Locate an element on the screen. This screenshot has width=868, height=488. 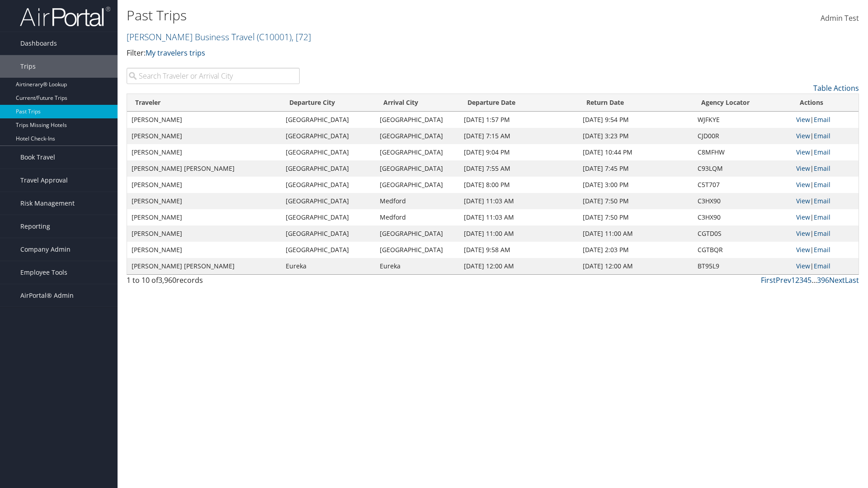
a: Next is located at coordinates (837, 280).